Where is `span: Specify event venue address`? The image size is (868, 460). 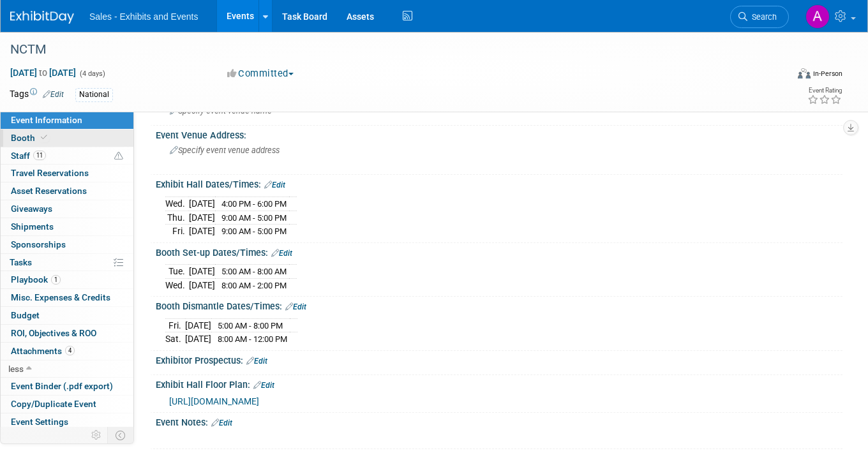 span: Specify event venue address is located at coordinates (225, 150).